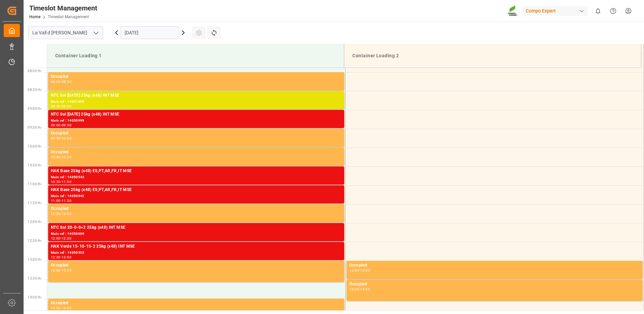  Describe the element at coordinates (35, 17) in the screenshot. I see `a: Home` at that location.